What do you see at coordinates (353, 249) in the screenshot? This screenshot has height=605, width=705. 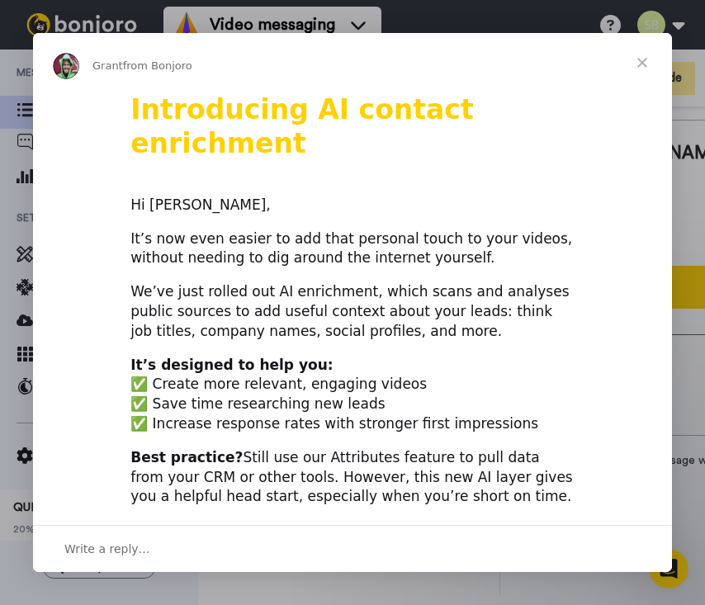 I see `div: It’s now even easier to add that personal touch to your videos, without needing to dig around the...` at bounding box center [353, 249].